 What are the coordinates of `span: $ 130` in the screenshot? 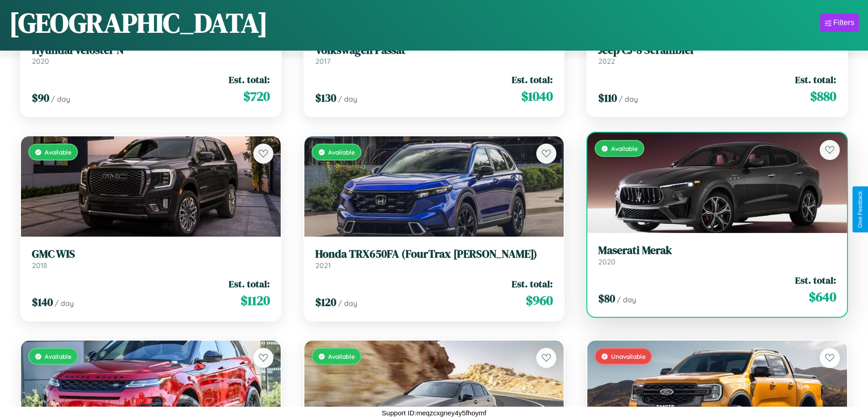 It's located at (325, 97).